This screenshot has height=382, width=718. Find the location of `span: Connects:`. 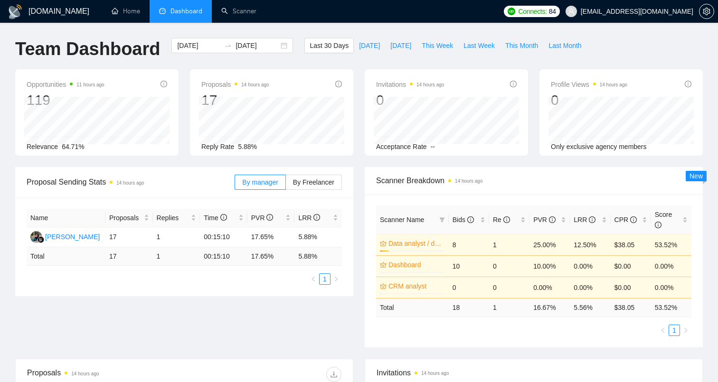

span: Connects: is located at coordinates (532, 11).